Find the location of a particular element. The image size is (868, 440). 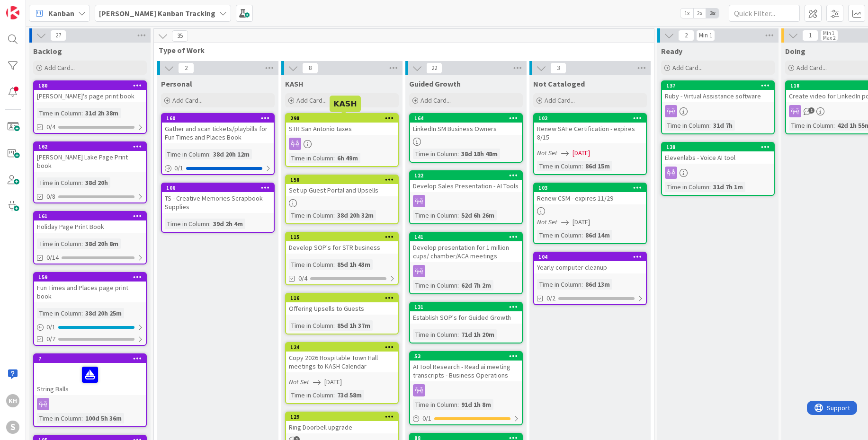

div: 161Holiday Page Print Book is located at coordinates (90, 223).